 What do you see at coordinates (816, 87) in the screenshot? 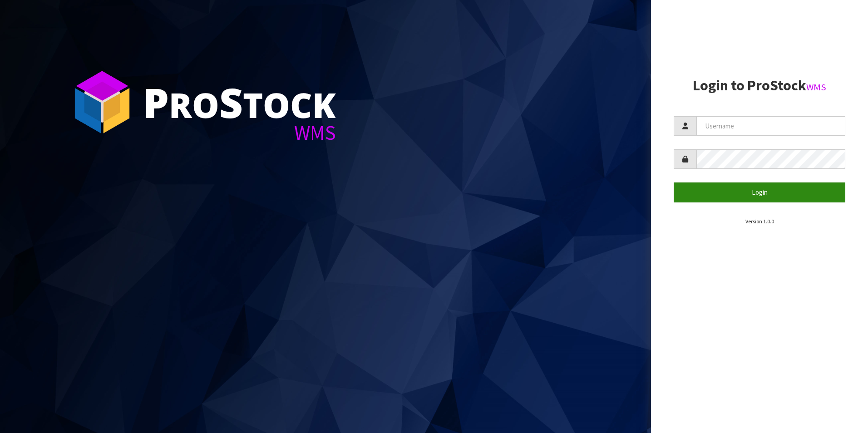
I see `small: WMS` at bounding box center [816, 87].